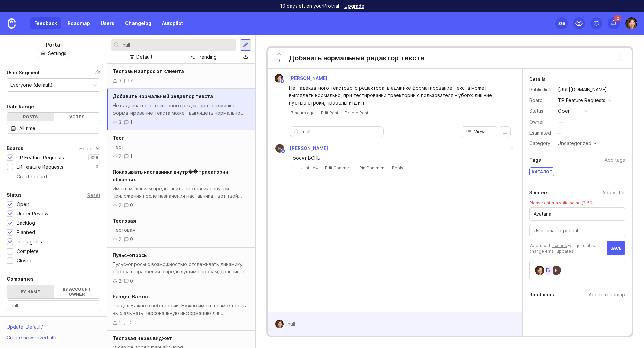 The height and width of the screenshot is (348, 644). What do you see at coordinates (130, 296) in the screenshot?
I see `span: Раздел Важно` at bounding box center [130, 296].